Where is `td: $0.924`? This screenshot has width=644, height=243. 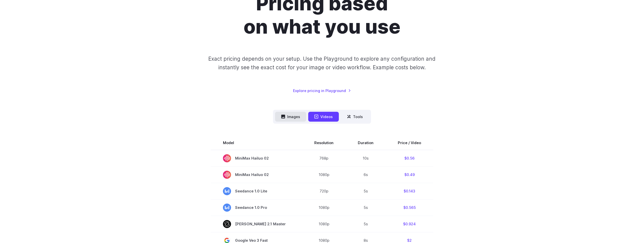
td: $0.924 is located at coordinates (410, 224).